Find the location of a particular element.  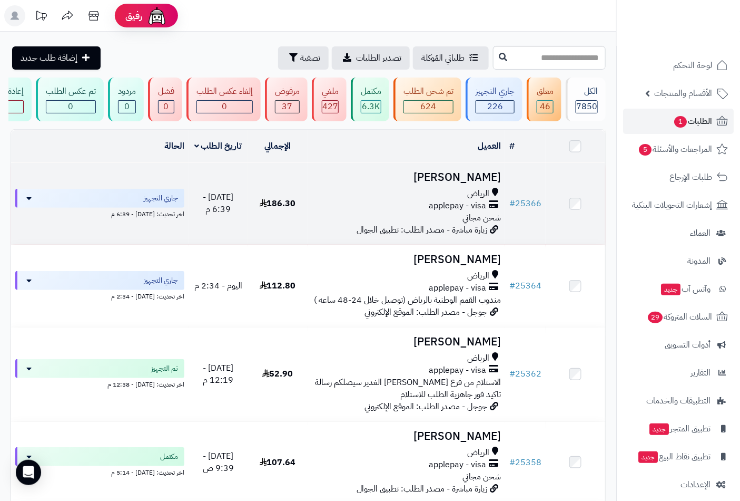

span: جاري التجهيز is located at coordinates (161, 198).